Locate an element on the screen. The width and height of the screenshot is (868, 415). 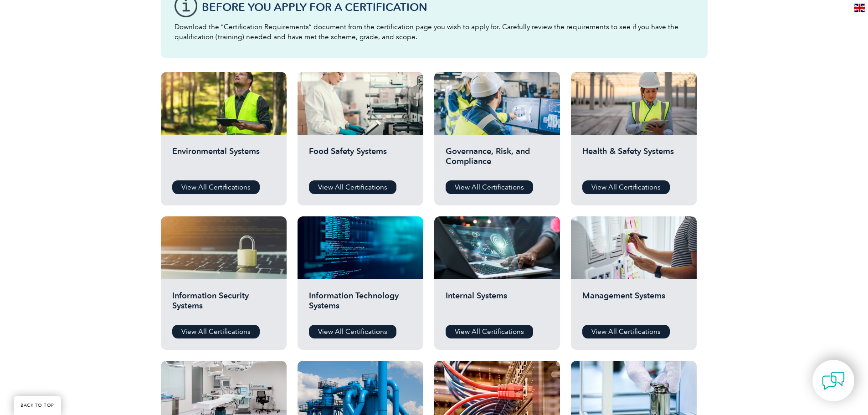
h3: Before You Apply For a Certification is located at coordinates (448, 7).